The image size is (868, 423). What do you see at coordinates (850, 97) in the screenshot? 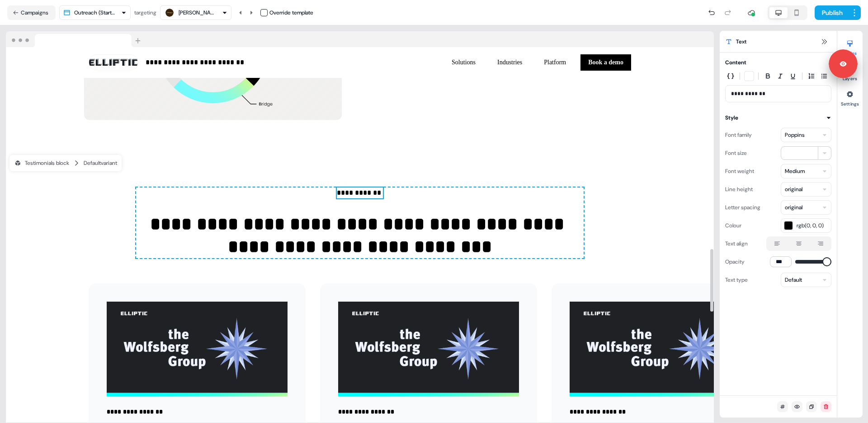
I see `button: Settings` at bounding box center [850, 97].